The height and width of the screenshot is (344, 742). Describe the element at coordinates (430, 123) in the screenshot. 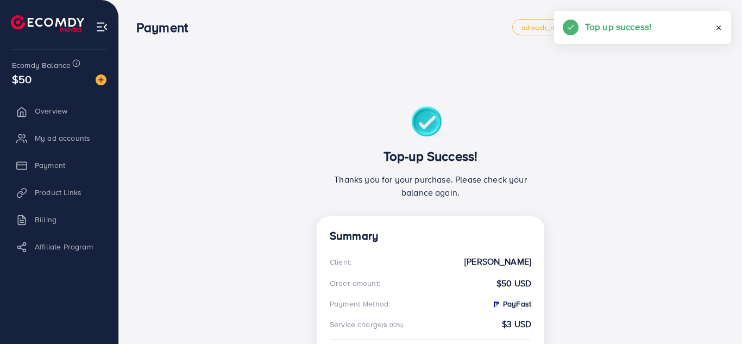

I see `img: success` at that location.